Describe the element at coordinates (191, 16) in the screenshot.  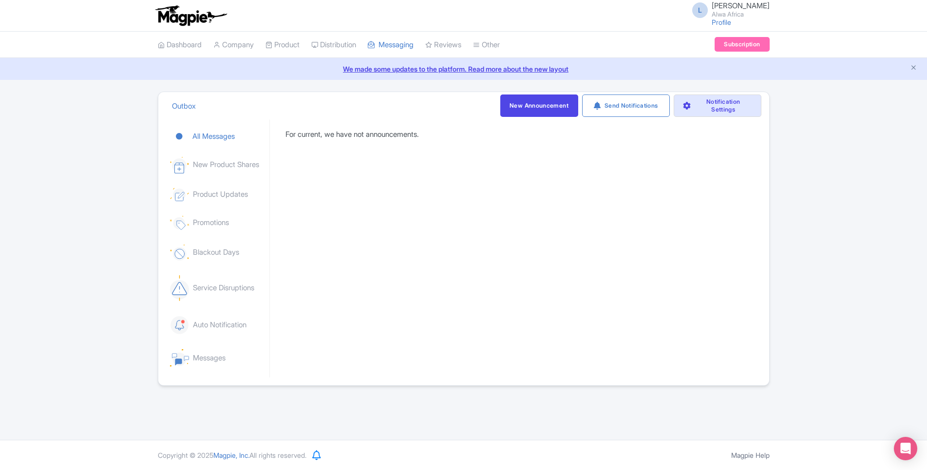
I see `img: logo-ab69f6fb50320c5b225c76a69d11143b.png` at that location.